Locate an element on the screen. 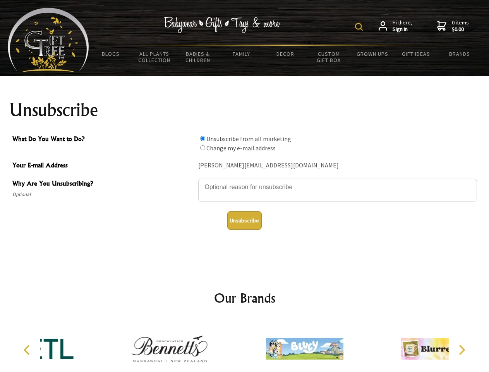  textarea: Why Are You Unsubscribing? is located at coordinates (338, 190).